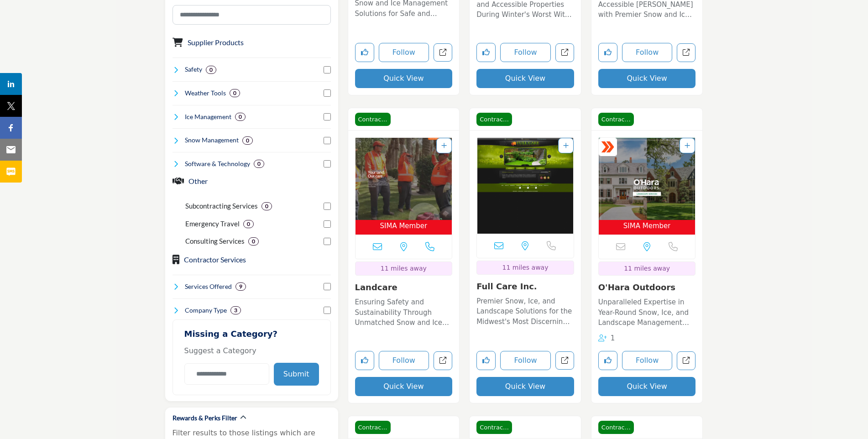 The height and width of the screenshot is (439, 868). I want to click on a: Full Care Inc., so click(507, 286).